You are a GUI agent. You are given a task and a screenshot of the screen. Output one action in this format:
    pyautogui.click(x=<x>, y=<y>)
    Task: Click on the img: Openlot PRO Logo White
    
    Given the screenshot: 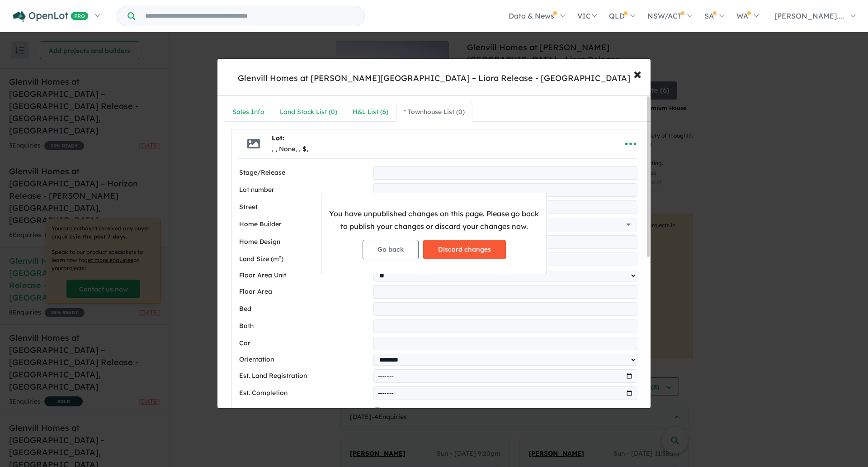 What is the action you would take?
    pyautogui.click(x=51, y=16)
    